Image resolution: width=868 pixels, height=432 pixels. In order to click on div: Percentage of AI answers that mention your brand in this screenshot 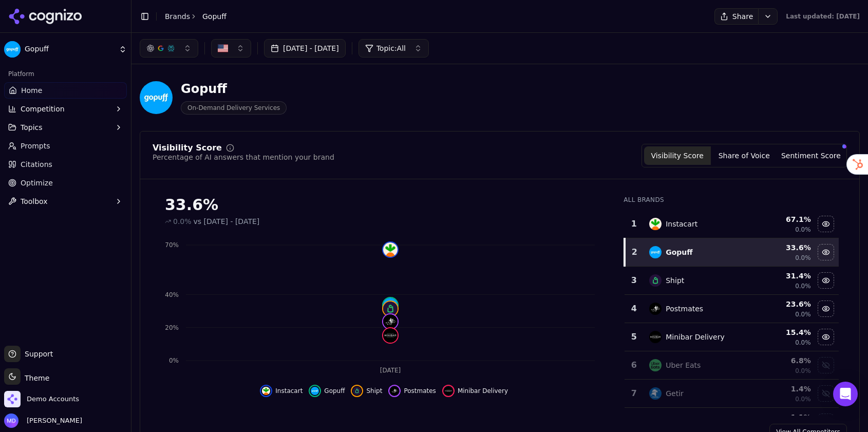, I will do `click(243, 158)`.